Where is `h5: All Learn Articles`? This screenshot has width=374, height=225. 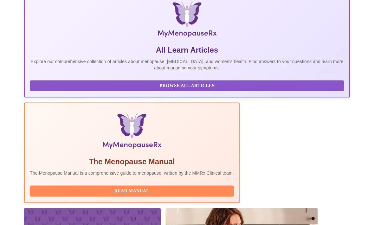
h5: All Learn Articles is located at coordinates (187, 50).